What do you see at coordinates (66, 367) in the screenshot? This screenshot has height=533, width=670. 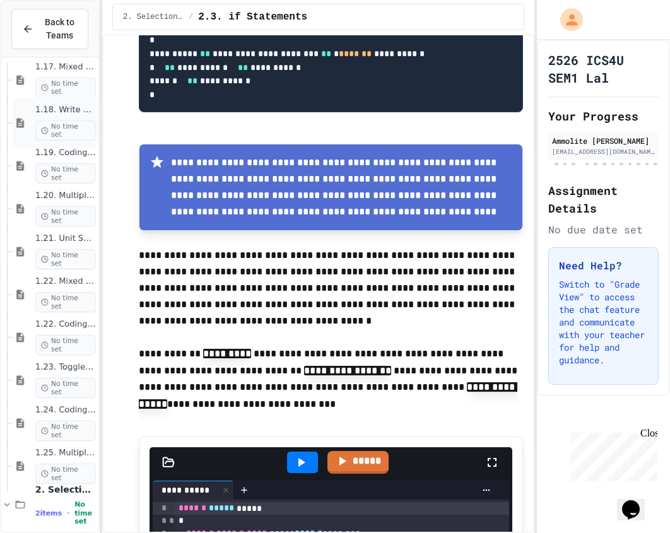 I see `span: 1.23. Toggle Mixed Up or Write Code Practice 1b (1.7-1.15)` at bounding box center [66, 367].